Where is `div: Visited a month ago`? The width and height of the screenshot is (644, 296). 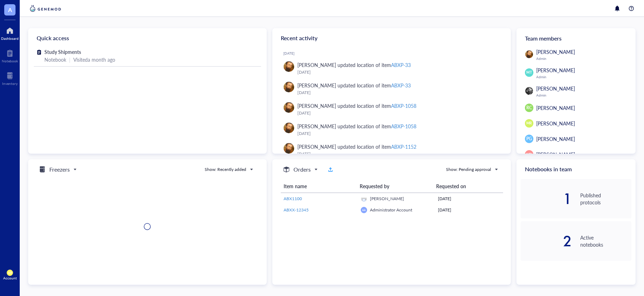 div: Visited a month ago is located at coordinates (94, 60).